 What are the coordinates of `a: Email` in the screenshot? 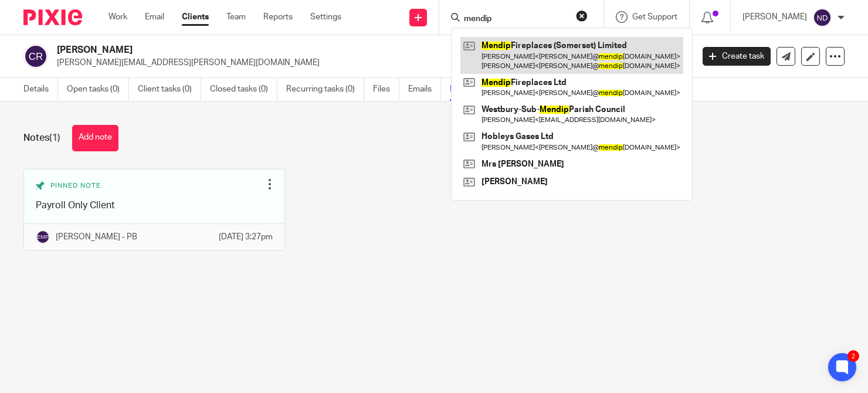 It's located at (154, 17).